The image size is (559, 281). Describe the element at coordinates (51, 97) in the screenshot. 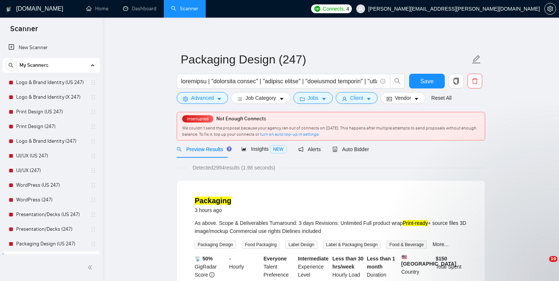

I see `a: Logo & Brand Identity (X 247)` at that location.